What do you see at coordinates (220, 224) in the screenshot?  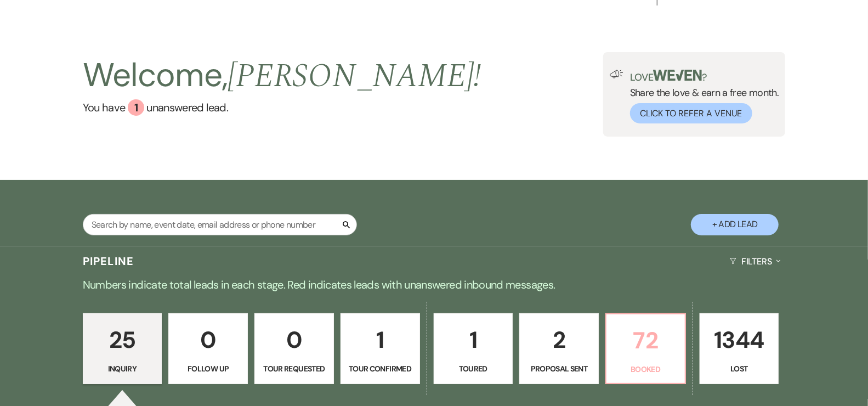 I see `input: Search by name, event date, email address or phone number` at bounding box center [220, 224].